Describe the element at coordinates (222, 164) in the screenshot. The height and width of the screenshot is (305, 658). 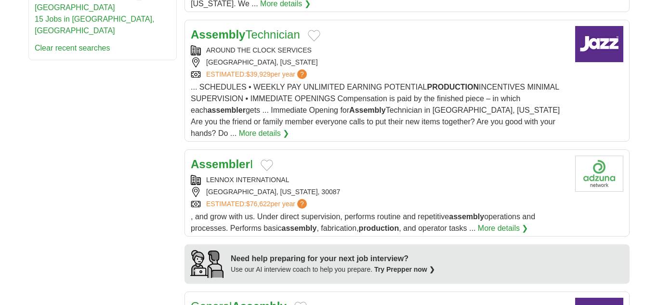
I see `a: AssemblerI` at that location.